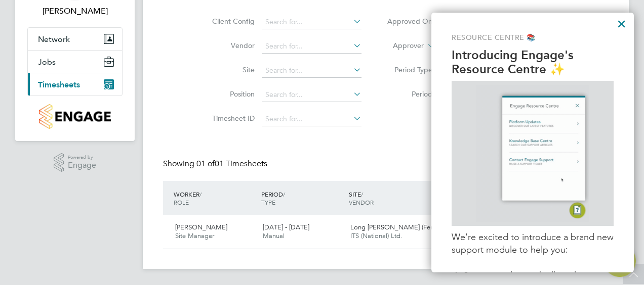  I want to click on span: Jobs, so click(46, 62).